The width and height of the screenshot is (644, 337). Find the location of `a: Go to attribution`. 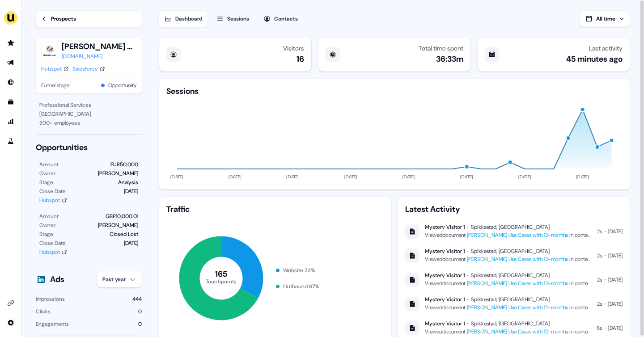

a: Go to attribution is located at coordinates (10, 122).